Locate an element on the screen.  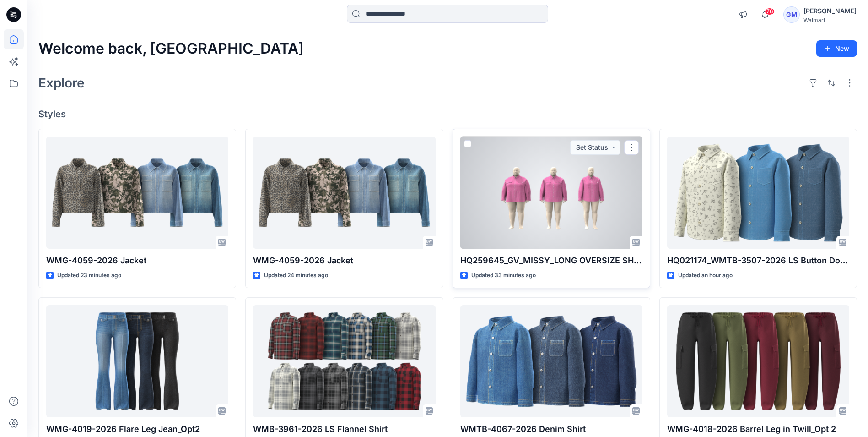
p: Updated an hour ago is located at coordinates (705, 275).